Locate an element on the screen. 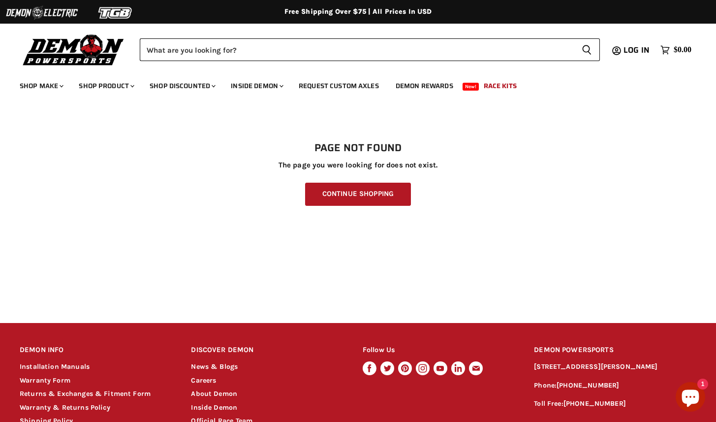 The width and height of the screenshot is (716, 422). h2: Follow Us is located at coordinates (439, 350).